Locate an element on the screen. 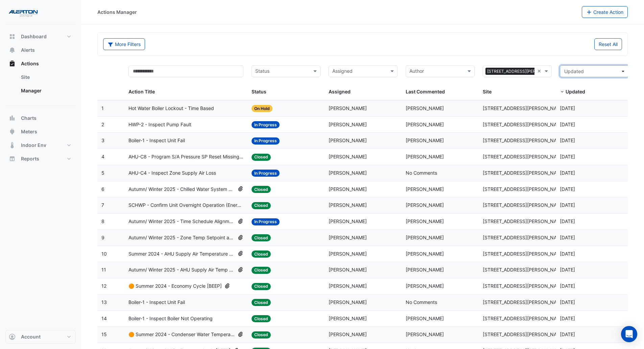 The height and width of the screenshot is (349, 644). span: Site is located at coordinates (487, 91).